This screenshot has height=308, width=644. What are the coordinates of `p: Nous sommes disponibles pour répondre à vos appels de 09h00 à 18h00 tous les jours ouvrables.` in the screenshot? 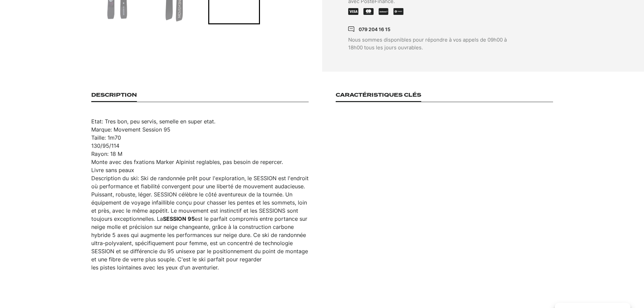 It's located at (430, 44).